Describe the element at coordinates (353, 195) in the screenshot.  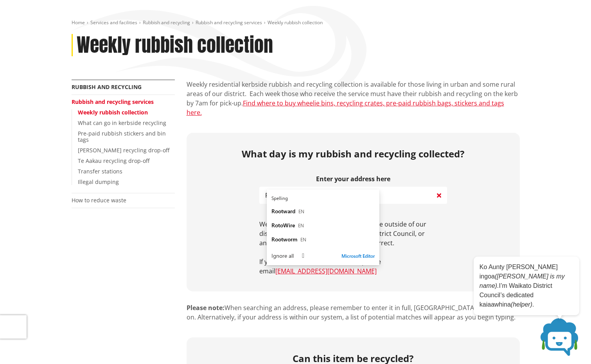
I see `input: e.g. Duke Street NGARUAWAHIA` at that location.